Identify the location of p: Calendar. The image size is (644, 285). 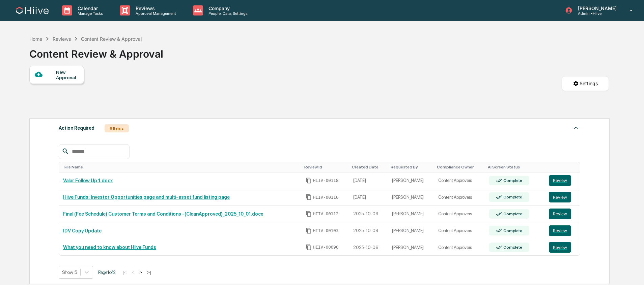
(89, 8).